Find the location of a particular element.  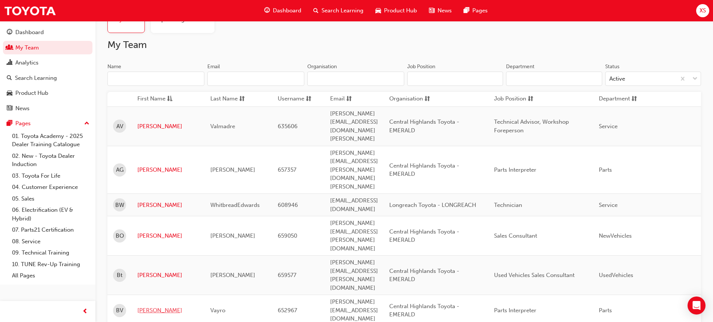

div: Product Hub is located at coordinates (32, 93).